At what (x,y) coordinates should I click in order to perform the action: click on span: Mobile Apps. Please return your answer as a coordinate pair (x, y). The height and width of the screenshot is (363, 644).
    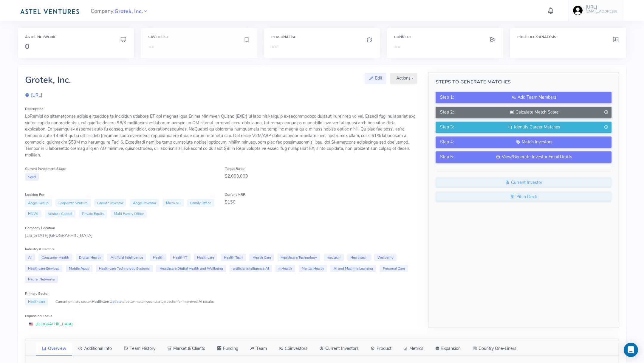
    Looking at the image, I should click on (79, 268).